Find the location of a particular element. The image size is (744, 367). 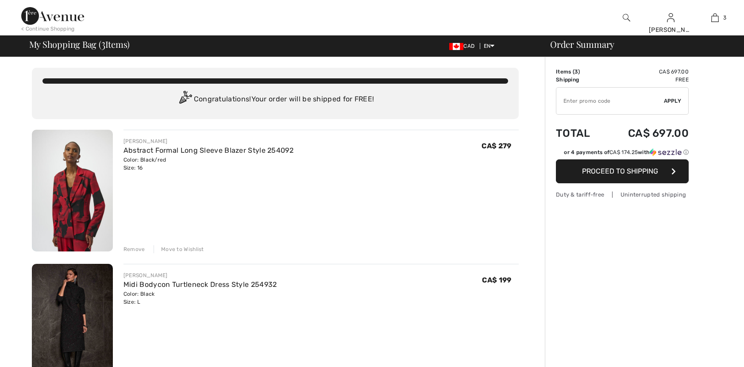

span: CAD is located at coordinates (463, 46).